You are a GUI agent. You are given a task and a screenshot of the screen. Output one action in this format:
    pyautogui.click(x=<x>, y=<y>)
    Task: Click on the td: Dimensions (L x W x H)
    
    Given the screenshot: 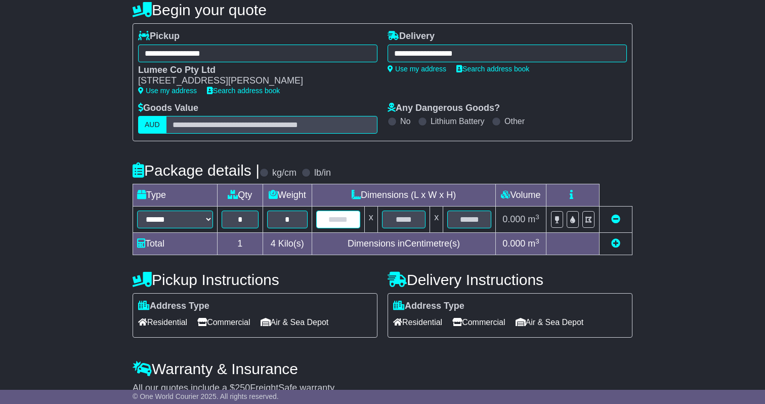 What is the action you would take?
    pyautogui.click(x=404, y=195)
    